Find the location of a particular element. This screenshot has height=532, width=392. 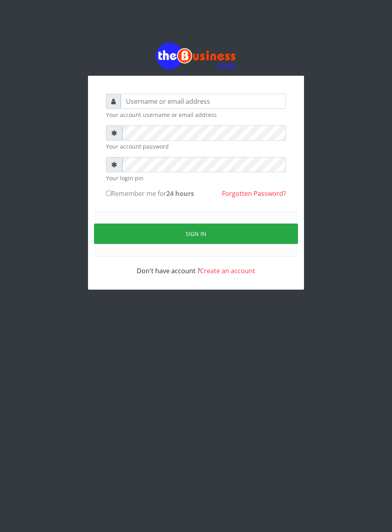

input: Username or email address is located at coordinates (203, 101).